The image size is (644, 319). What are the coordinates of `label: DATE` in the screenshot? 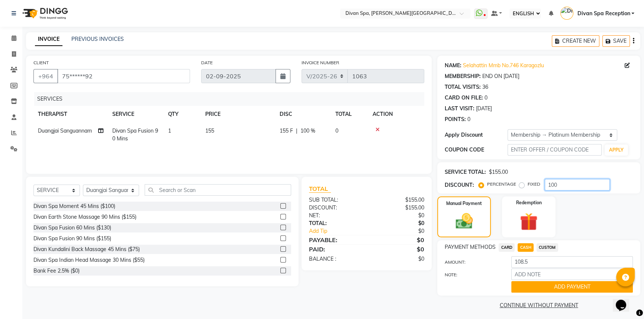 It's located at (207, 63).